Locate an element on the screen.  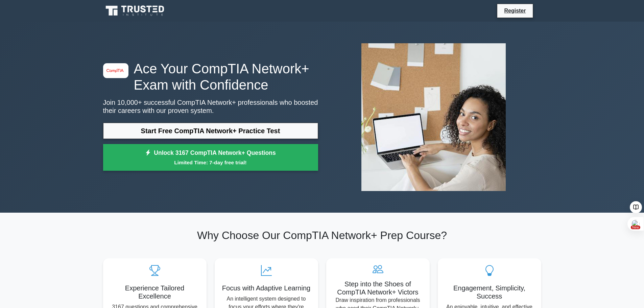
h5: Step into the Shoes of CompTIA Network+ Victors is located at coordinates (378, 288).